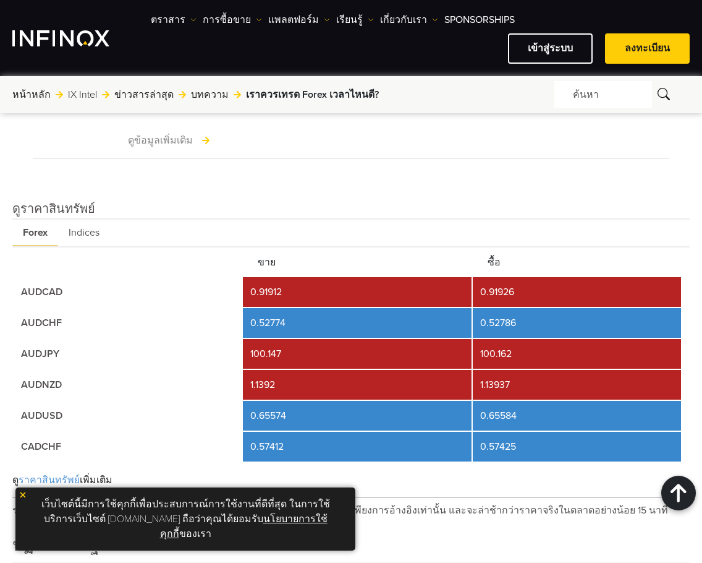  Describe the element at coordinates (409, 20) in the screenshot. I see `a: เกี่ยวกับเรา` at that location.